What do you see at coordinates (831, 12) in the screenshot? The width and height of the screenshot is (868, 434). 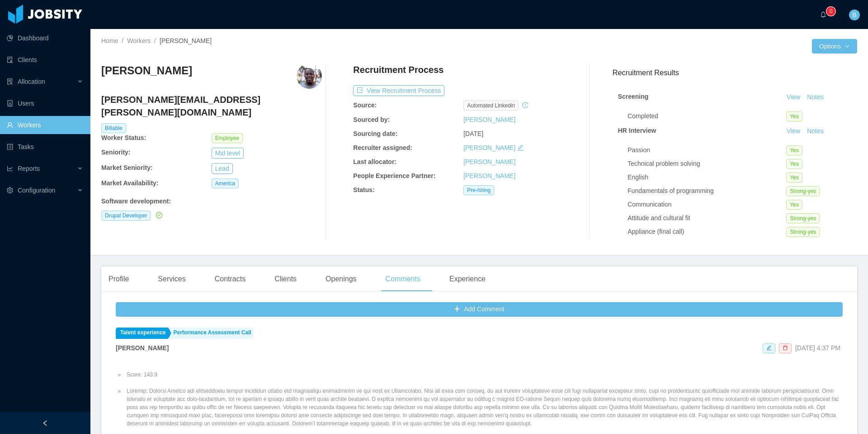 I see `sup: 0` at bounding box center [831, 12].